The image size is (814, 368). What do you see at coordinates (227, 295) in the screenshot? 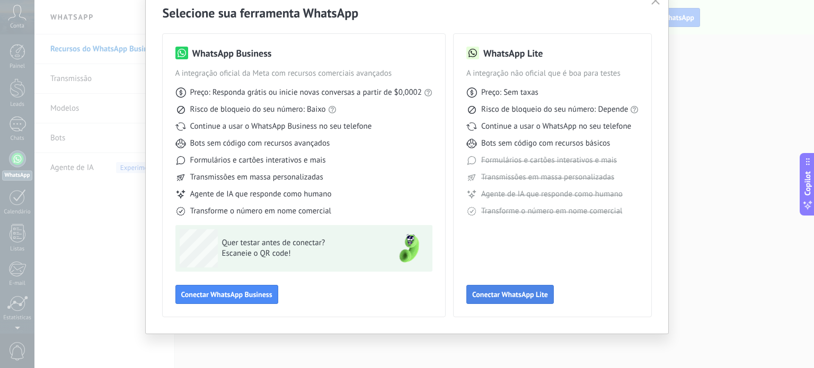
I see `button: Conectar WhatsApp Business` at bounding box center [227, 295].